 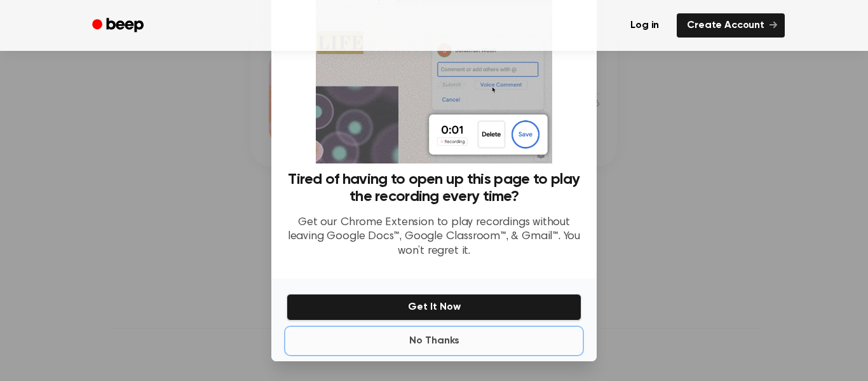 I want to click on h3: Tired of having to open up this page to play the recording every time?, so click(x=434, y=188).